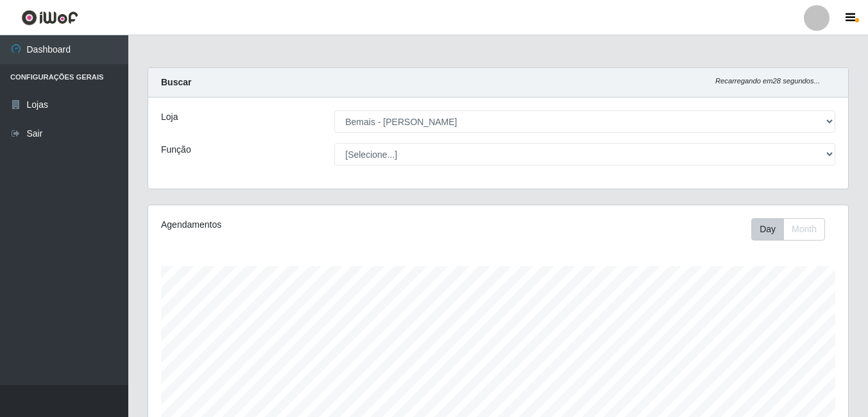 Image resolution: width=868 pixels, height=417 pixels. Describe the element at coordinates (767, 229) in the screenshot. I see `button: Day` at that location.